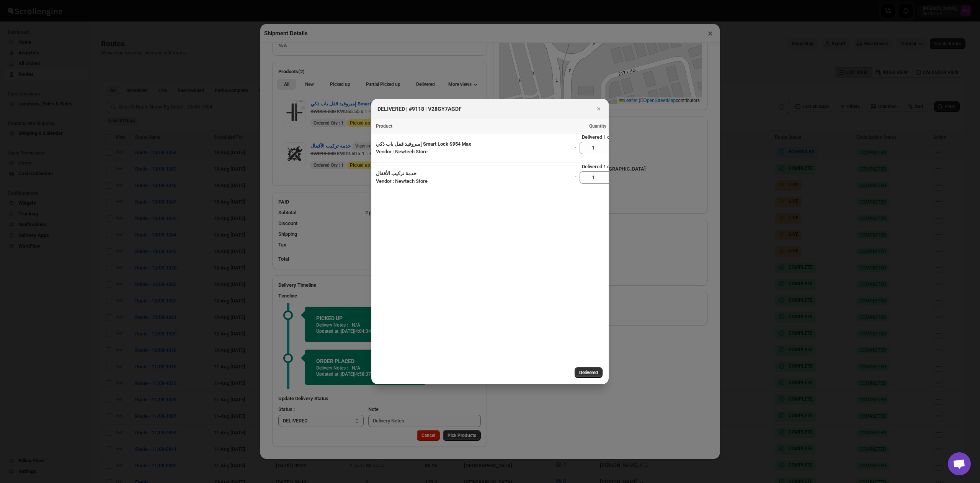  What do you see at coordinates (960, 463) in the screenshot?
I see `a: دردشة مفتوحة` at bounding box center [960, 463].